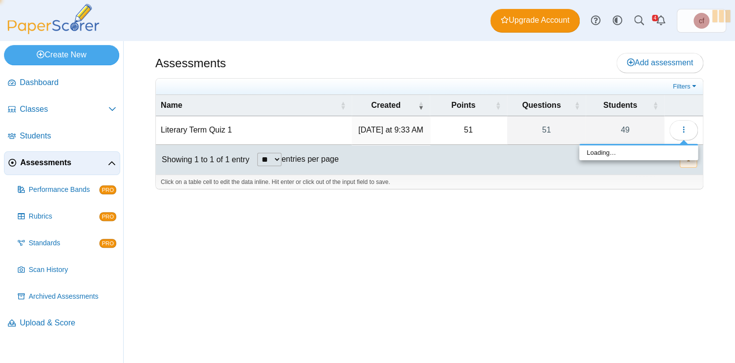  What do you see at coordinates (72, 270) in the screenshot?
I see `span: Scan History` at bounding box center [72, 270].